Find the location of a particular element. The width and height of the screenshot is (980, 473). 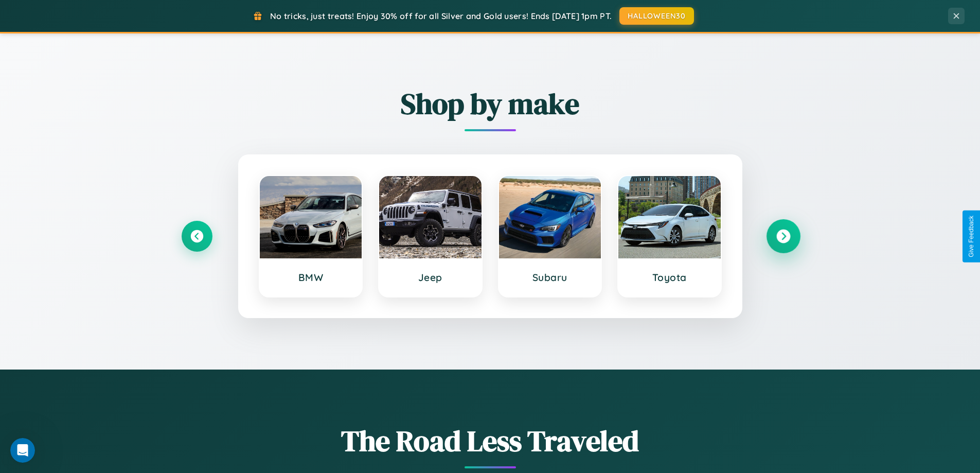

div: Give Feedback is located at coordinates (971, 236).